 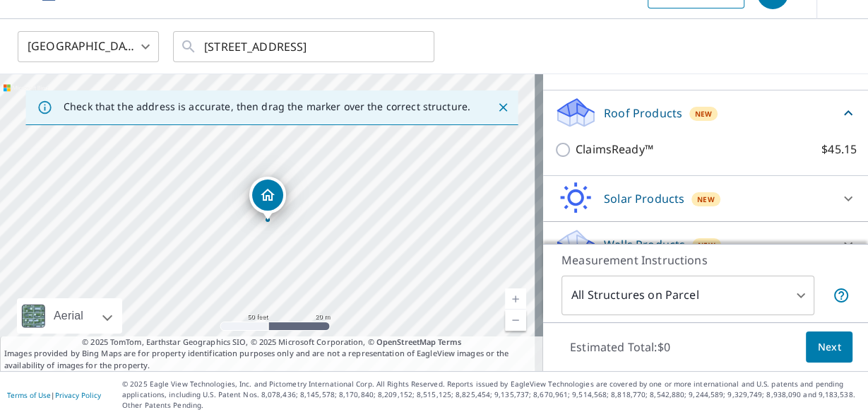 I want to click on div: Walls ProductsNew, so click(x=705, y=245).